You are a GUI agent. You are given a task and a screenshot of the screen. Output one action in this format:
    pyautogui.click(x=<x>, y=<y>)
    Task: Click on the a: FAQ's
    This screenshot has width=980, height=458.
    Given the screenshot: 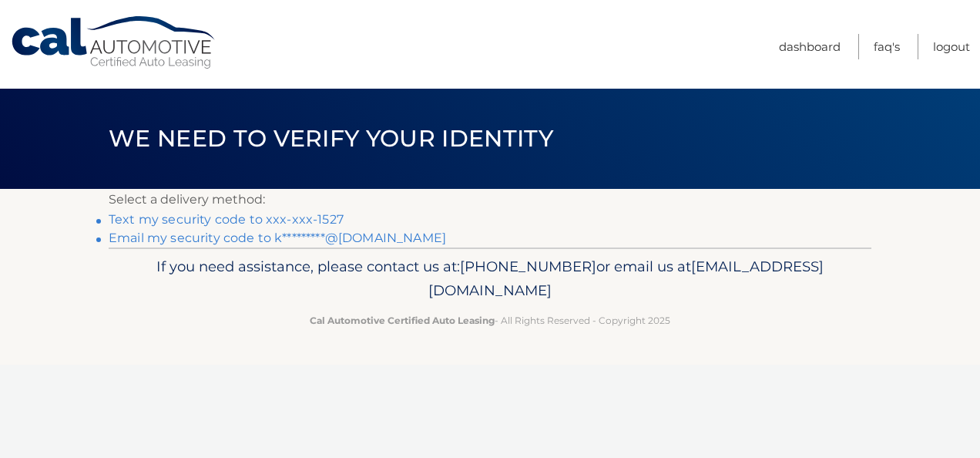 What is the action you would take?
    pyautogui.click(x=887, y=46)
    